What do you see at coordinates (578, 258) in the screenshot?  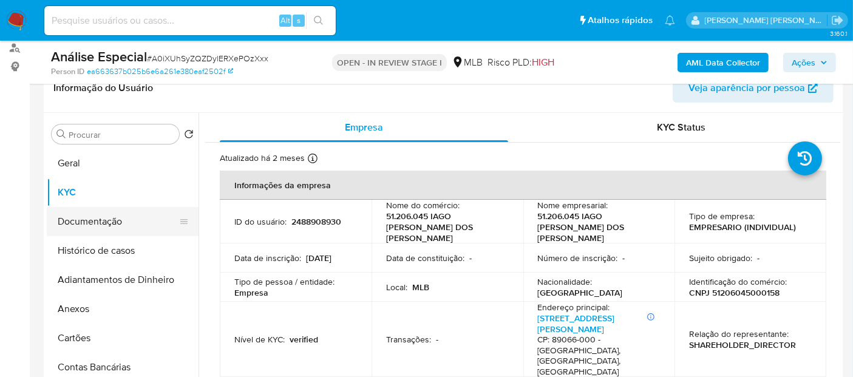 I see `p: Número de inscrição :` at bounding box center [578, 258].